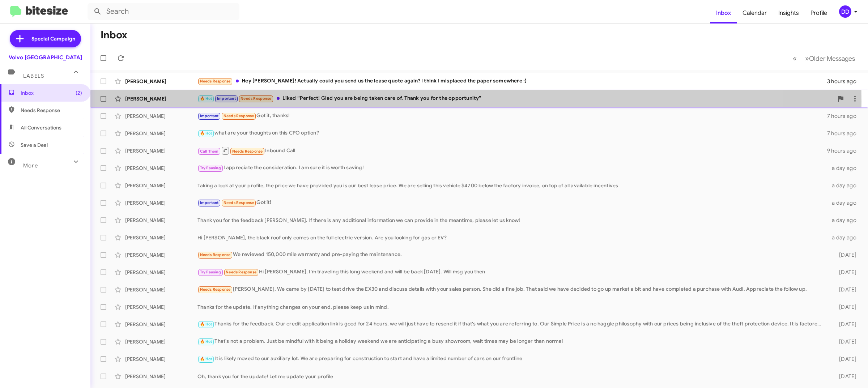 The width and height of the screenshot is (868, 388). I want to click on a: Insights, so click(789, 13).